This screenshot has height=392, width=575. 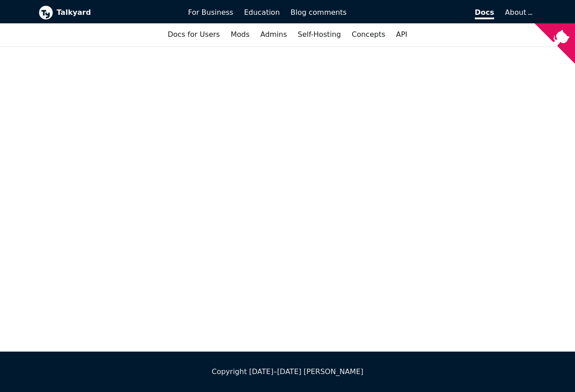 I want to click on span: About, so click(x=518, y=12).